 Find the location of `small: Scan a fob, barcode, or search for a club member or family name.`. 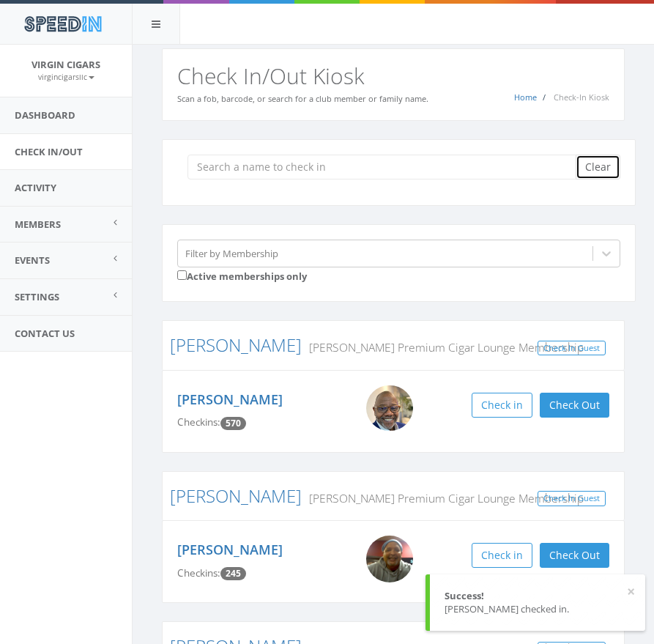

small: Scan a fob, barcode, or search for a club member or family name. is located at coordinates (302, 98).